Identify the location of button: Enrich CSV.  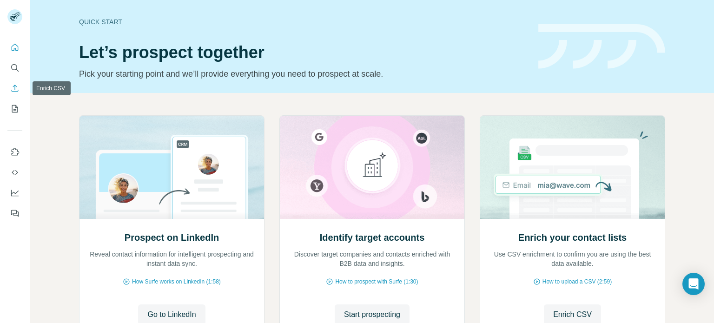
(15, 88).